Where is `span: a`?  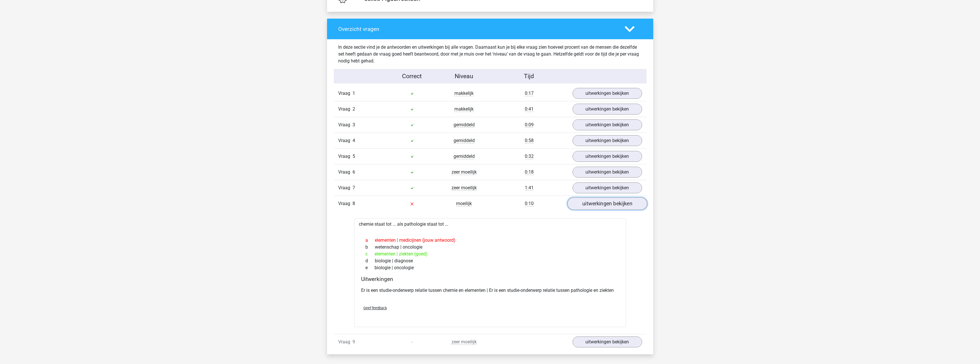 span: a is located at coordinates (370, 240).